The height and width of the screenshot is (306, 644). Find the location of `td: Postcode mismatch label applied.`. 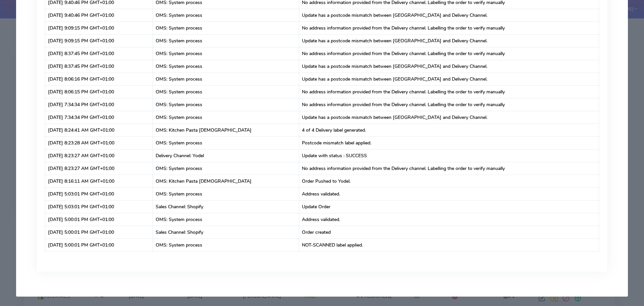

td: Postcode mismatch label applied. is located at coordinates (449, 143).